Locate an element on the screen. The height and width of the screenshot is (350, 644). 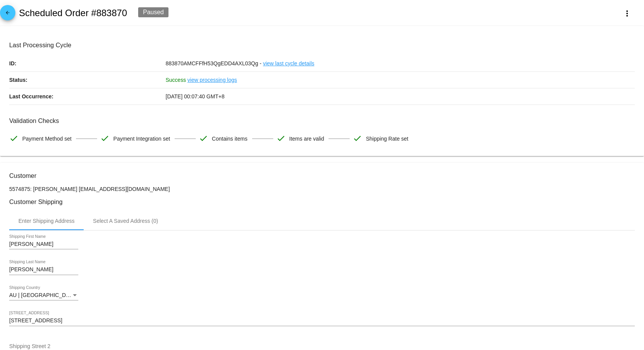
div: Enter Shipping Address is located at coordinates (46, 221).